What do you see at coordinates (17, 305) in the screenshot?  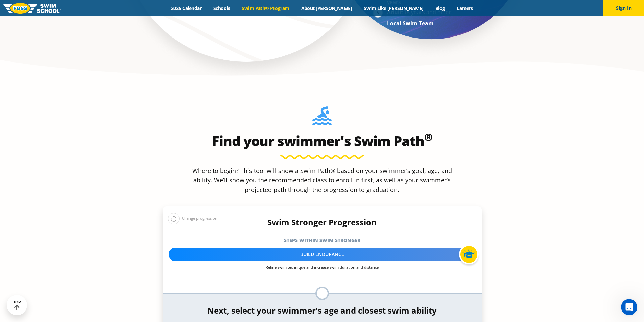 I see `div: TOP` at bounding box center [17, 305].